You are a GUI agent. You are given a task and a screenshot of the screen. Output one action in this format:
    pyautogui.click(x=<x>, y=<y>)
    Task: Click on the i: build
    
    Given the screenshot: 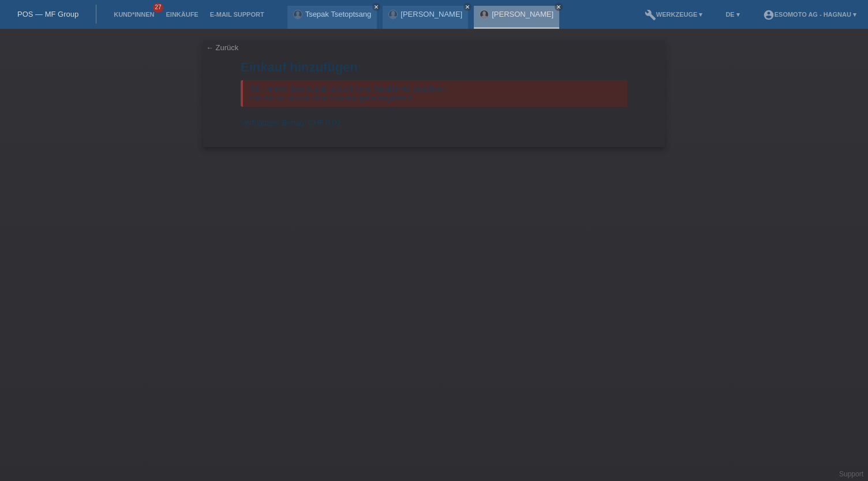 What is the action you would take?
    pyautogui.click(x=650, y=15)
    